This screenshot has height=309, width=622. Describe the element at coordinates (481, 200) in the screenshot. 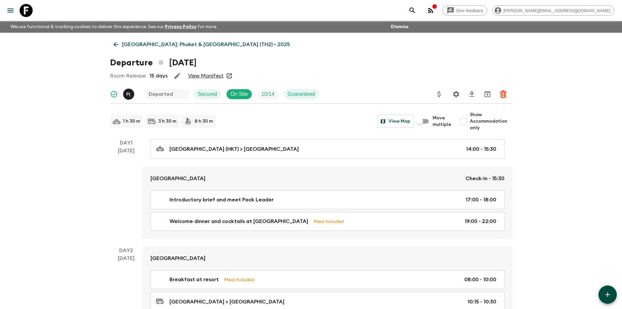

I see `p: 17:00 - 18:00` at that location.